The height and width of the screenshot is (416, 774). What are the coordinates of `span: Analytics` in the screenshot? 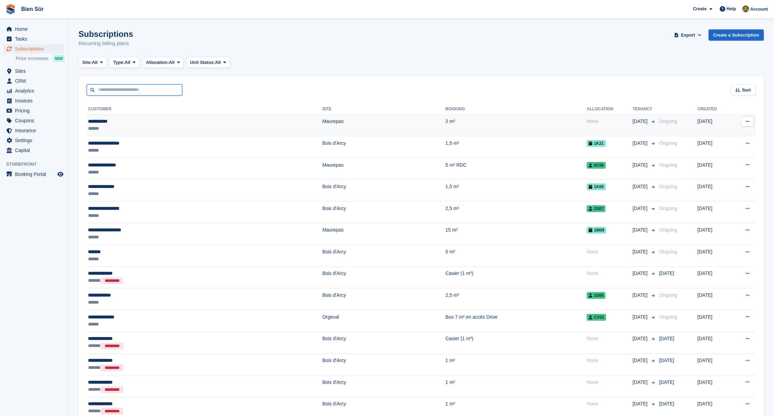 It's located at (36, 91).